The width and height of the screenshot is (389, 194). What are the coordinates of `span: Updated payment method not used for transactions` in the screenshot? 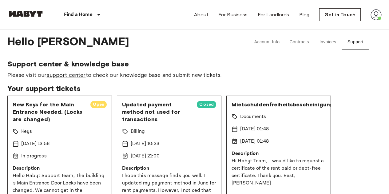 It's located at (157, 112).